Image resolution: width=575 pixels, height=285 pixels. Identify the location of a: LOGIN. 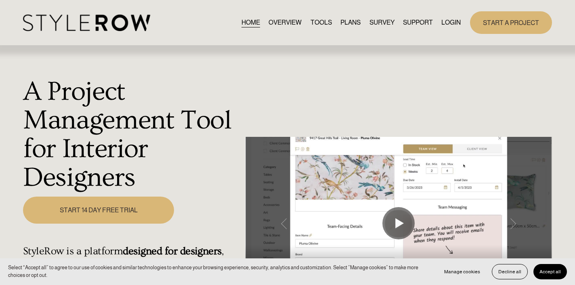
(451, 23).